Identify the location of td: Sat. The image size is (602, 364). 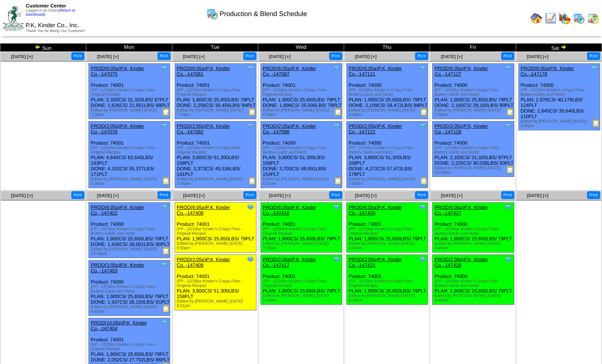
(559, 48).